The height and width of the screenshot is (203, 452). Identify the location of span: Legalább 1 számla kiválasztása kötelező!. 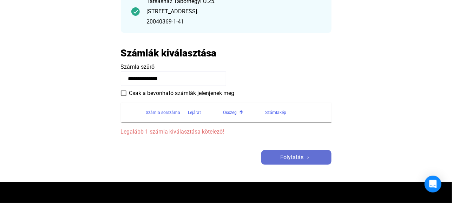
(226, 132).